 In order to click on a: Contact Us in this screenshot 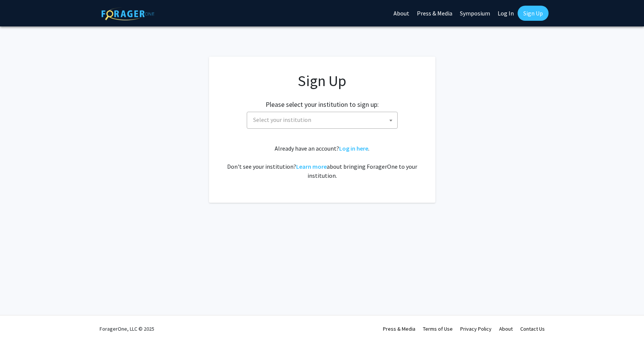, I will do `click(532, 329)`.